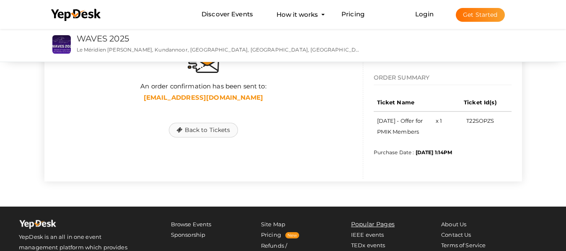  Describe the element at coordinates (227, 14) in the screenshot. I see `a: Discover Events` at that location.